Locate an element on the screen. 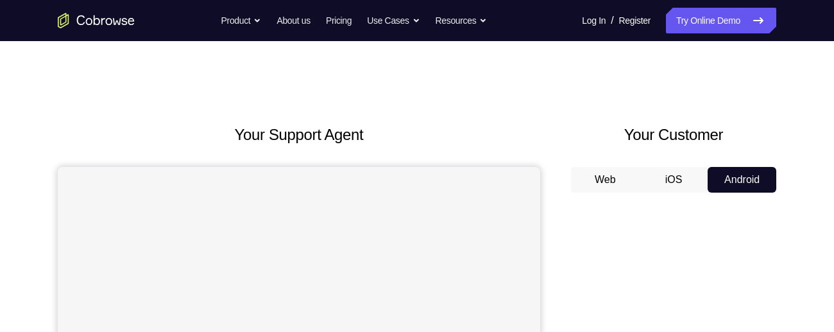 The width and height of the screenshot is (834, 332). a: Pricing is located at coordinates (339, 21).